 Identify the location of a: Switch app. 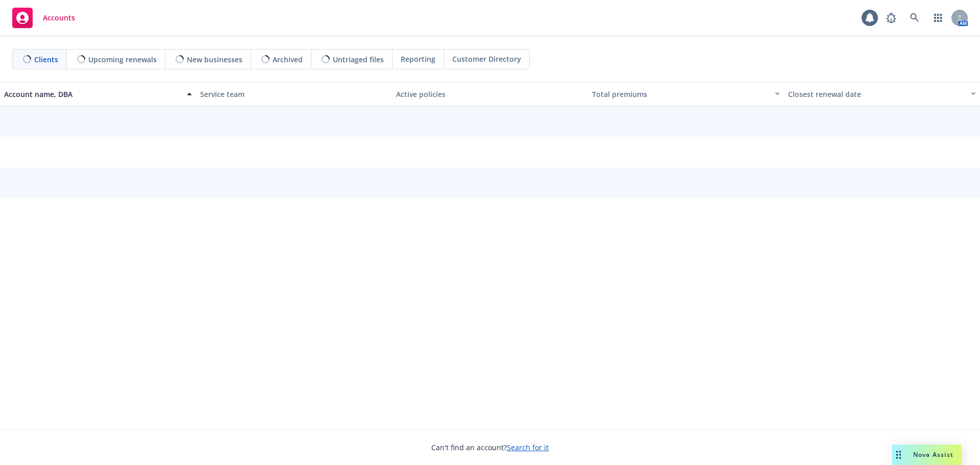
(938, 18).